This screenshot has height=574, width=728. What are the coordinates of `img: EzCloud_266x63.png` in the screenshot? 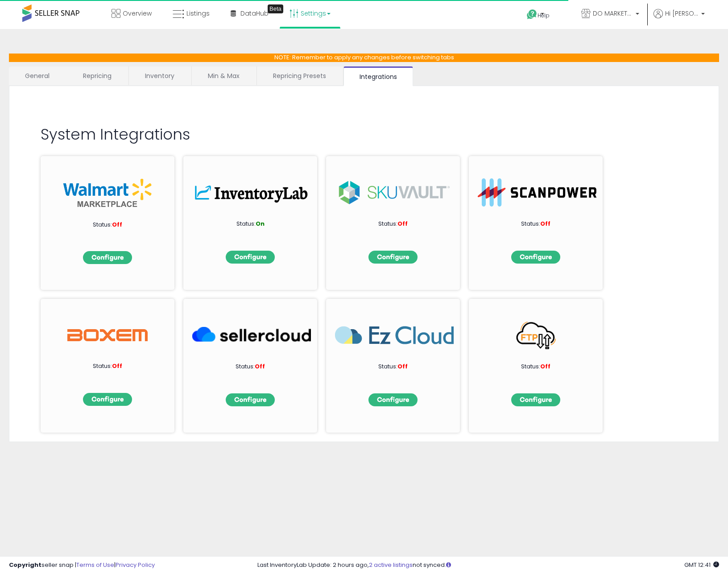 It's located at (394, 335).